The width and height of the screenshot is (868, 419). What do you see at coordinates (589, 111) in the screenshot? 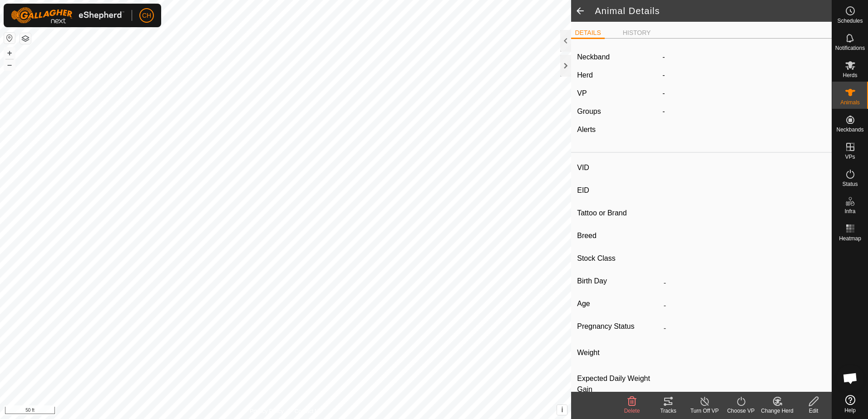
I see `label: Groups` at bounding box center [589, 111].